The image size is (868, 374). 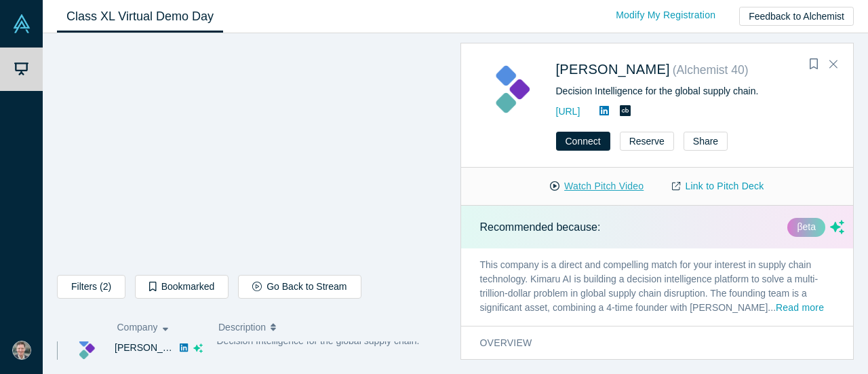 What do you see at coordinates (22, 351) in the screenshot?
I see `img: Wolfgang Lehmacher's Account` at bounding box center [22, 351].